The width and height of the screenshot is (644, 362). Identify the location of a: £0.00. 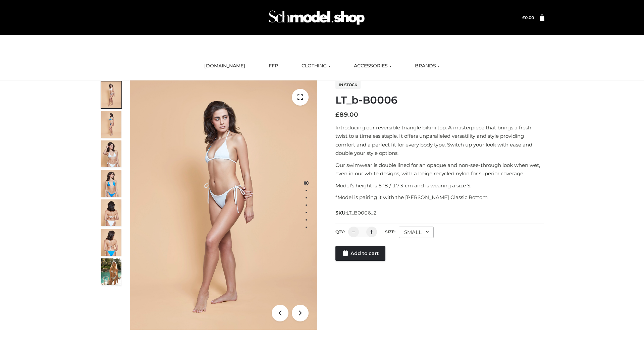
(528, 18).